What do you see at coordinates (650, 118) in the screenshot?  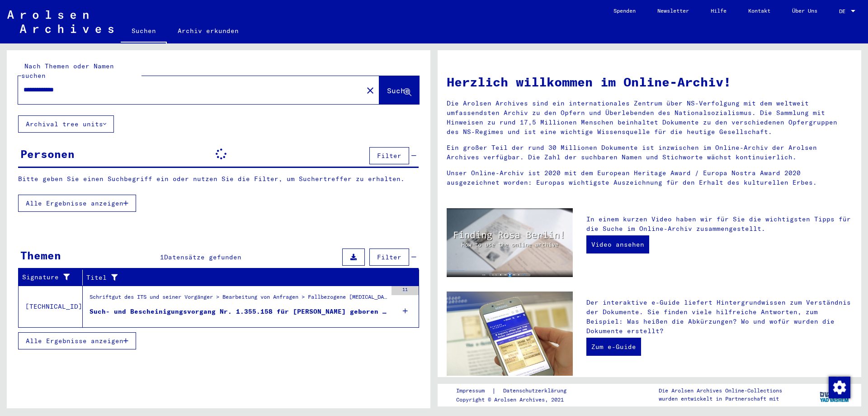 I see `p: Die Arolsen Archives sind ein internationales Zentrum über NS-Verfolgung mit dem weltweit umfasse...` at bounding box center [650, 118].